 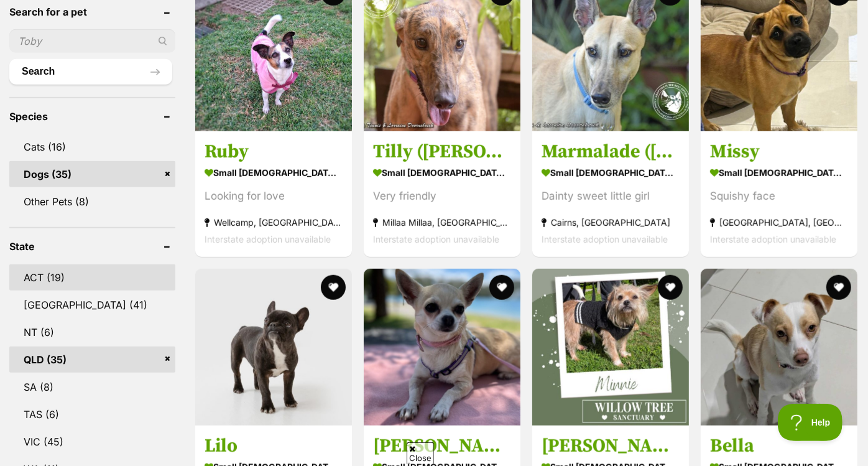 I want to click on img: Lilo - French Bulldog, so click(x=273, y=348).